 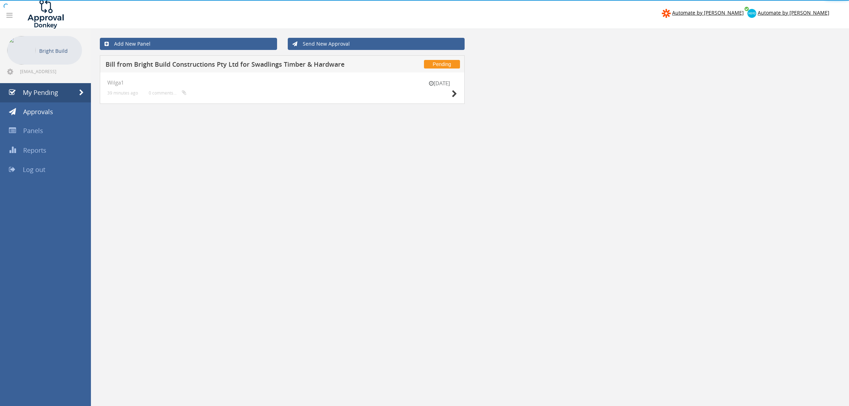 What do you see at coordinates (751, 13) in the screenshot?
I see `img: xero-logo.png` at bounding box center [751, 13].